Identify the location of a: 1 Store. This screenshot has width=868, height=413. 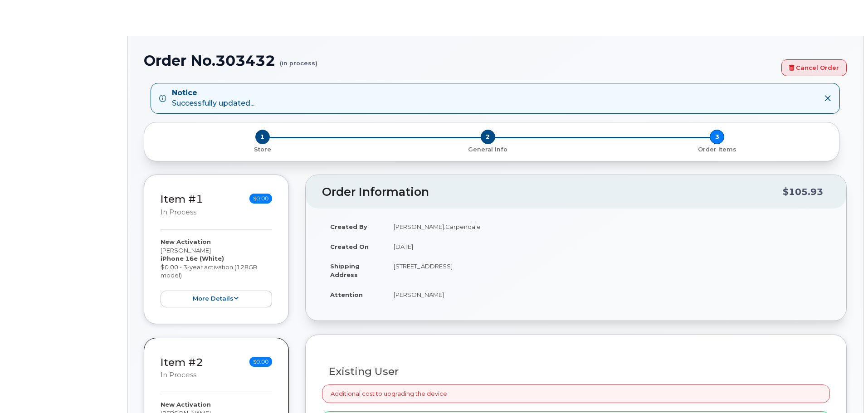
(262, 149).